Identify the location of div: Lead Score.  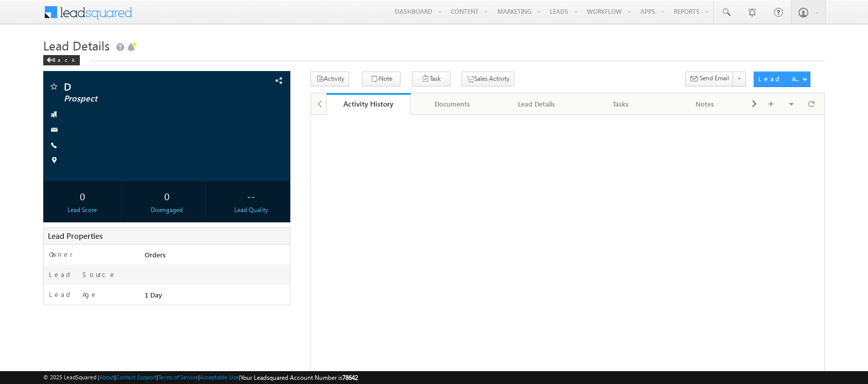
(82, 210).